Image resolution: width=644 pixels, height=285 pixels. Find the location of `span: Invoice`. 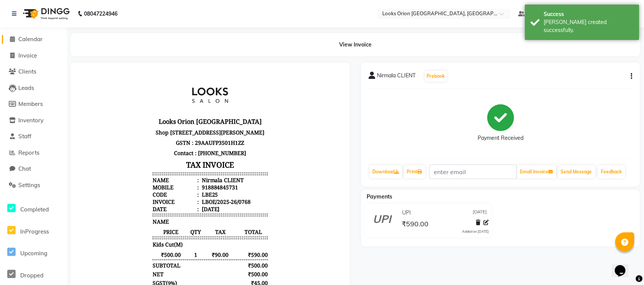

span: Invoice is located at coordinates (27, 55).